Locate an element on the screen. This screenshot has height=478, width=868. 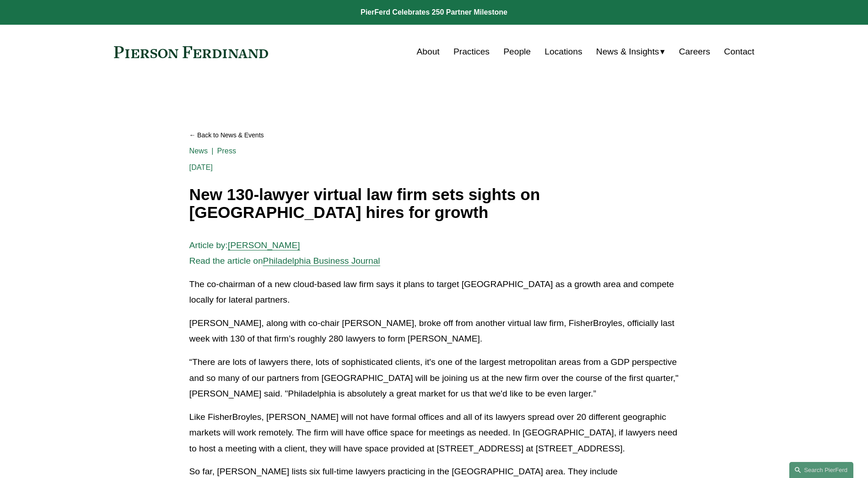
span: Philadelphia Business Journal is located at coordinates (322, 261).